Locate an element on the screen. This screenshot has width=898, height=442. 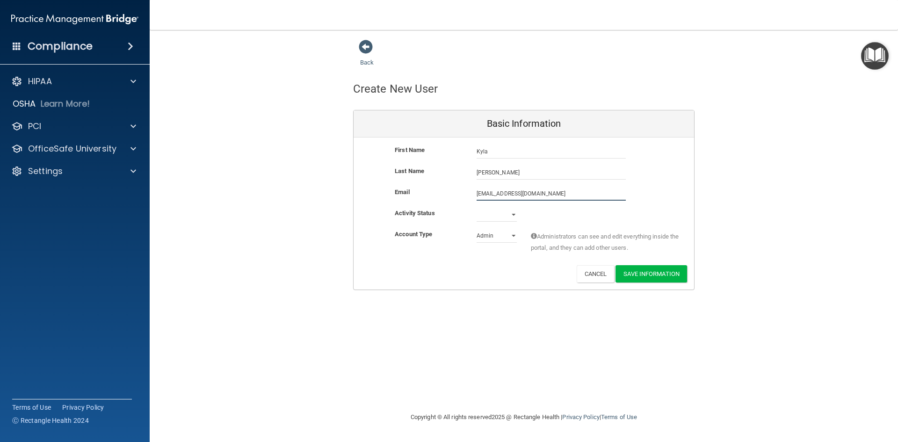
div: Basic Information is located at coordinates (524, 124).